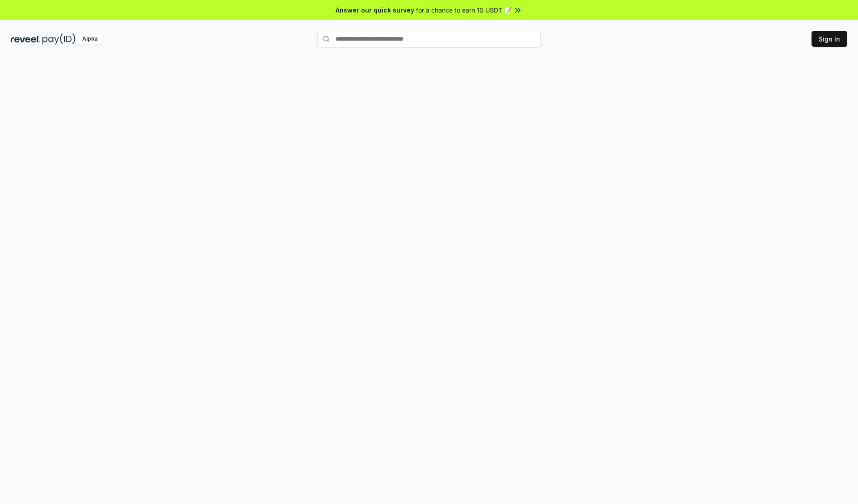  What do you see at coordinates (90, 39) in the screenshot?
I see `div: Alpha` at bounding box center [90, 39].